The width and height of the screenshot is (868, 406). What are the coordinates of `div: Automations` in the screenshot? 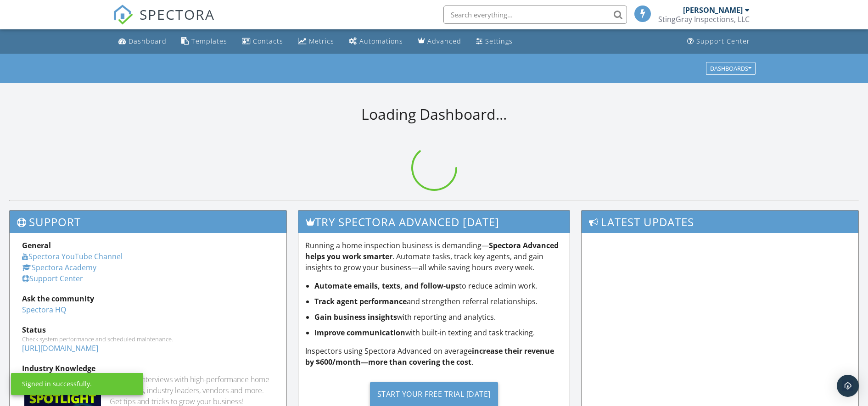 It's located at (381, 41).